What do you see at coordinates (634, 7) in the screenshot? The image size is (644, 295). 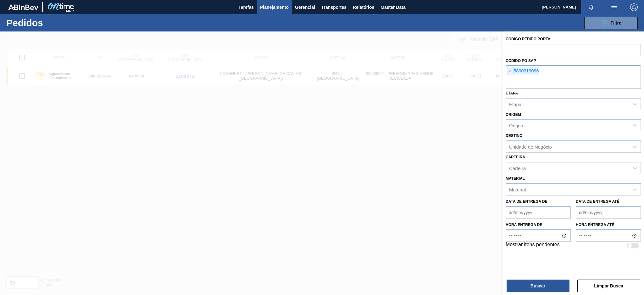 I see `img: Logout` at bounding box center [634, 7].